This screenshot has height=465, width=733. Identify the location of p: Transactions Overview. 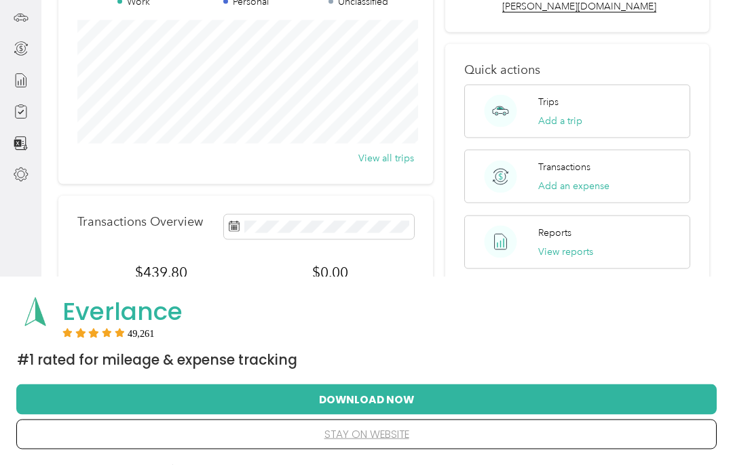
(140, 222).